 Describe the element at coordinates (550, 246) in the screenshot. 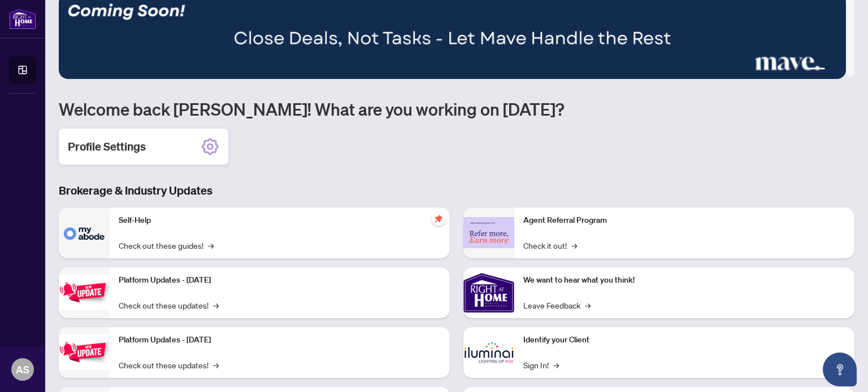

I see `a: Check it out!→` at that location.